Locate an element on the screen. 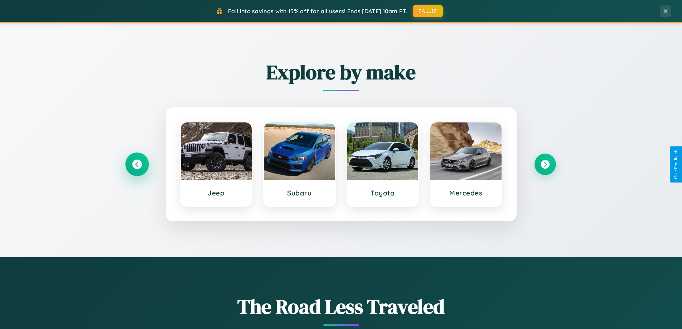  h3: Mercedes is located at coordinates (466, 193).